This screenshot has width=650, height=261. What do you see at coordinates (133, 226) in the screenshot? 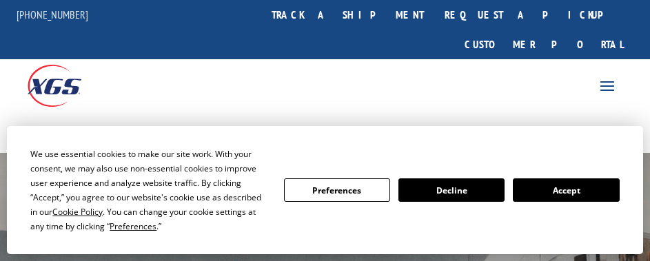
I see `span: Preferences` at bounding box center [133, 226].